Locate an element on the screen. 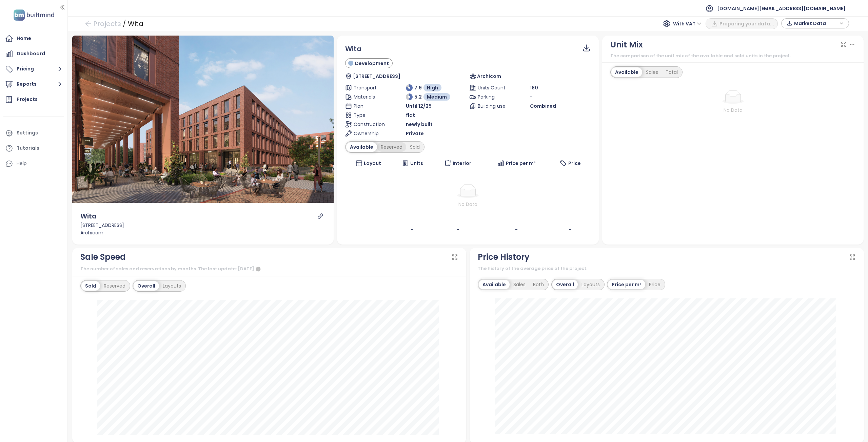 The width and height of the screenshot is (868, 442). div: Price per m² is located at coordinates (627, 285).